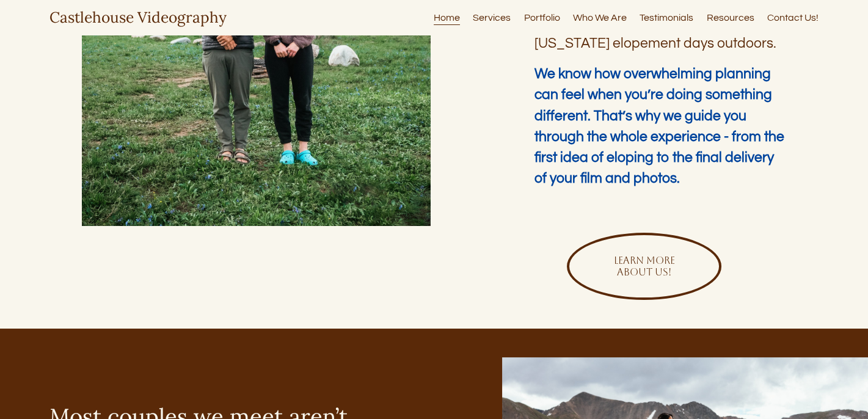  What do you see at coordinates (600, 17) in the screenshot?
I see `a: Who We Are` at bounding box center [600, 17].